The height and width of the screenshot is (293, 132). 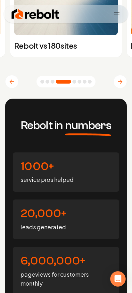 I want to click on p: leads generated, so click(x=66, y=227).